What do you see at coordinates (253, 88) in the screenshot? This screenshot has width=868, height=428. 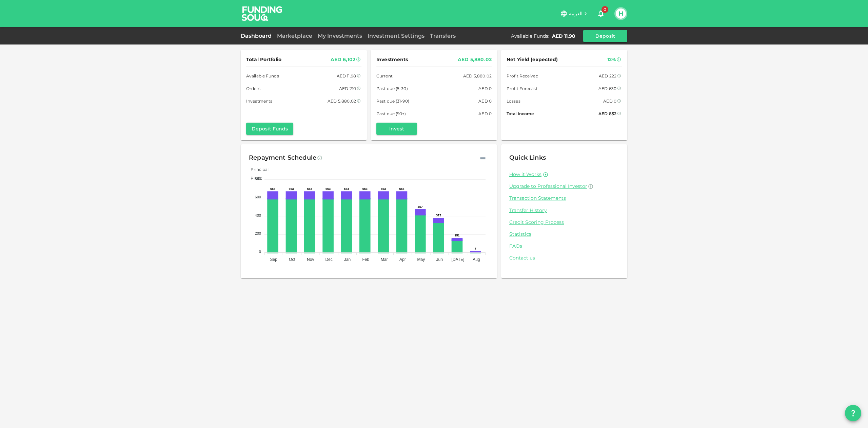 I see `span: Orders` at bounding box center [253, 88].